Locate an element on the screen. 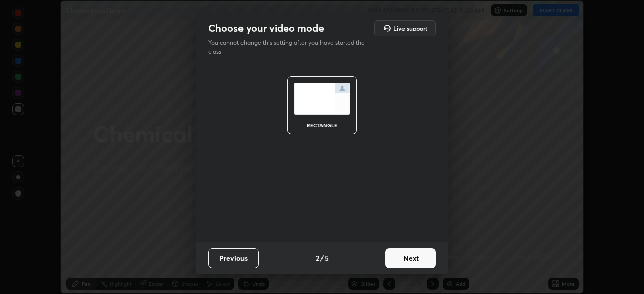  div: rectangle is located at coordinates (322, 125).